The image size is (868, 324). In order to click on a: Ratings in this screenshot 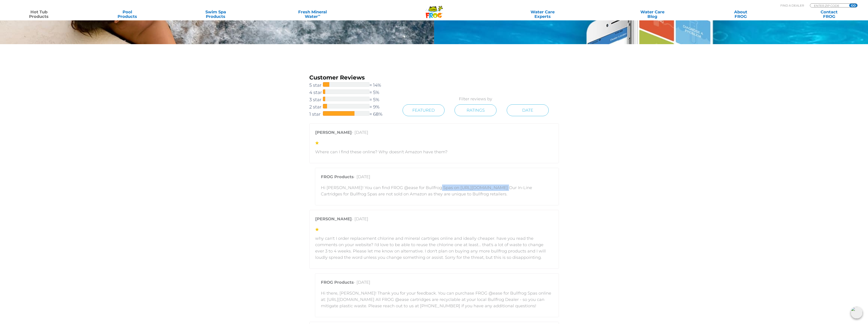, I will do `click(476, 111)`.